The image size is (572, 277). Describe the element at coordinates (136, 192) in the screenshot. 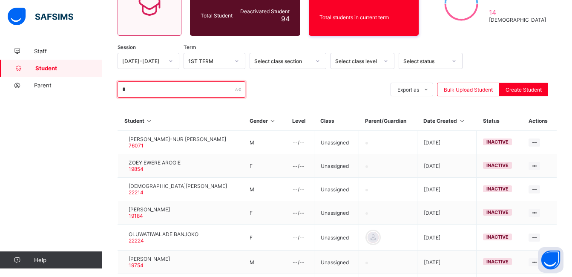

I see `span: 22214` at that location.